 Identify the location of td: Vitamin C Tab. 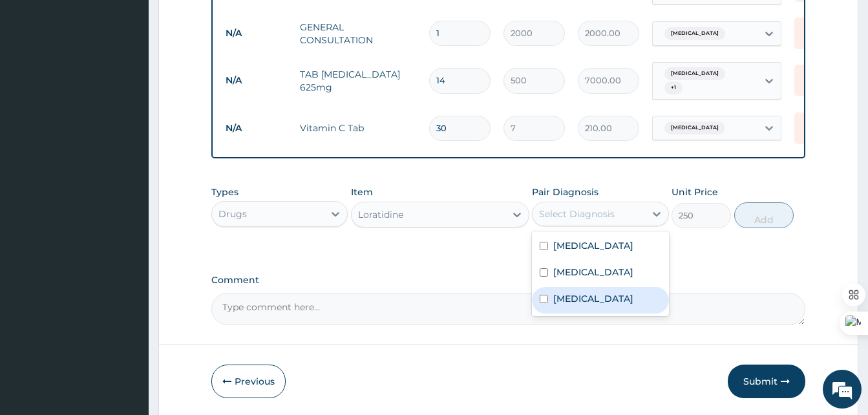
(358, 128).